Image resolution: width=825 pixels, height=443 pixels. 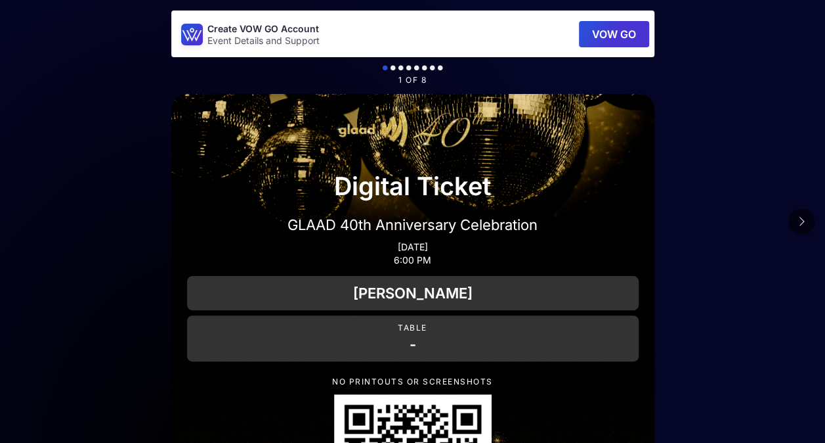 What do you see at coordinates (413, 186) in the screenshot?
I see `p: Digital Ticket` at bounding box center [413, 186].